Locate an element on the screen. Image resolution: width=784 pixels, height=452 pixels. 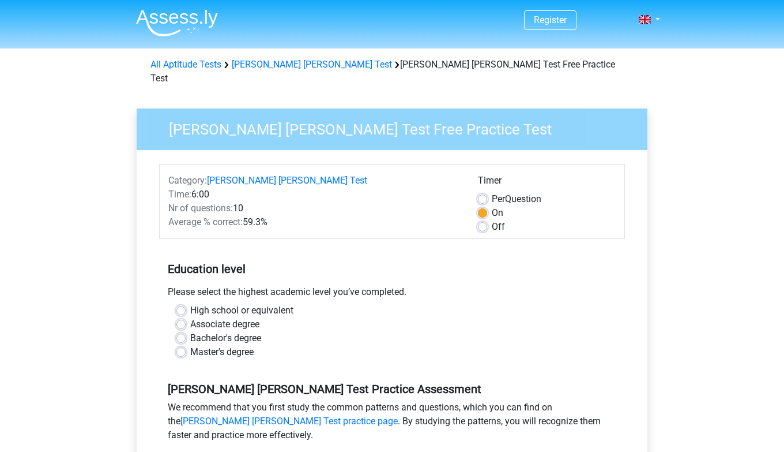
a: Register is located at coordinates (550, 20).